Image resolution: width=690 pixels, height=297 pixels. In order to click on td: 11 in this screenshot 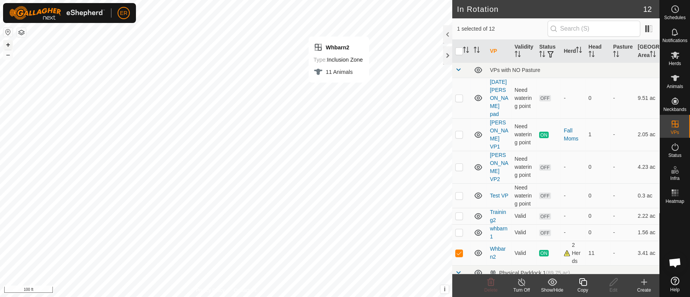, I will do `click(598, 253)`.